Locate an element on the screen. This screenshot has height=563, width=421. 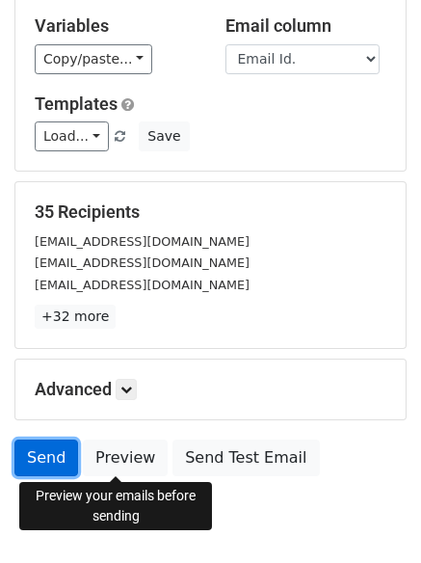
a: Copy/paste... is located at coordinates (94, 59).